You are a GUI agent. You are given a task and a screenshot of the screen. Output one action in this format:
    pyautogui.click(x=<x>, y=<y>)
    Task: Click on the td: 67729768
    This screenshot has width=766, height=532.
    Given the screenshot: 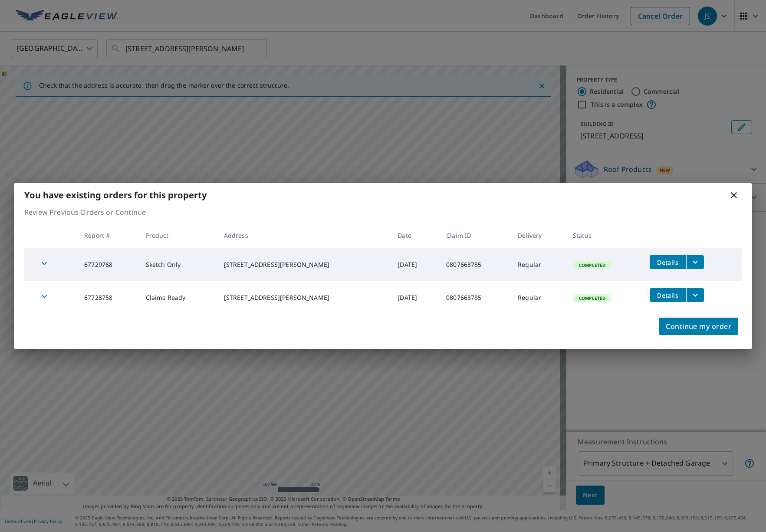 What is the action you would take?
    pyautogui.click(x=108, y=265)
    